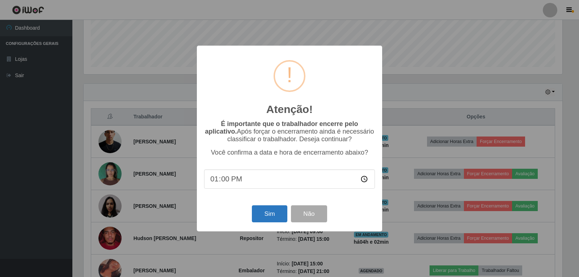  I want to click on h2: Atenção!, so click(290, 109).